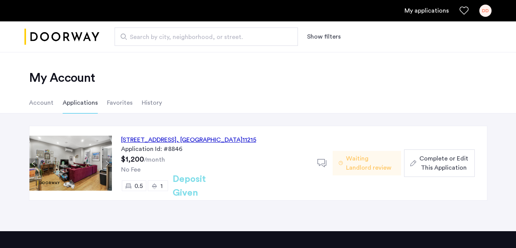  I want to click on sub: /month, so click(154, 160).